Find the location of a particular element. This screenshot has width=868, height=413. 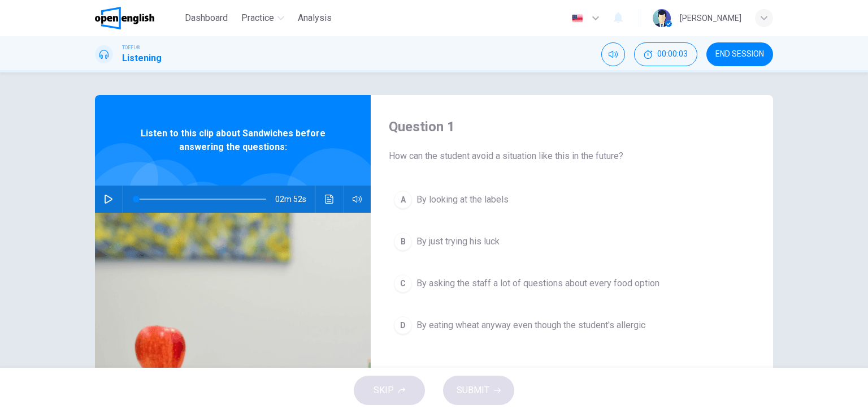

button: DBy eating wheat anyway even though the student's allergic is located at coordinates (572, 325).